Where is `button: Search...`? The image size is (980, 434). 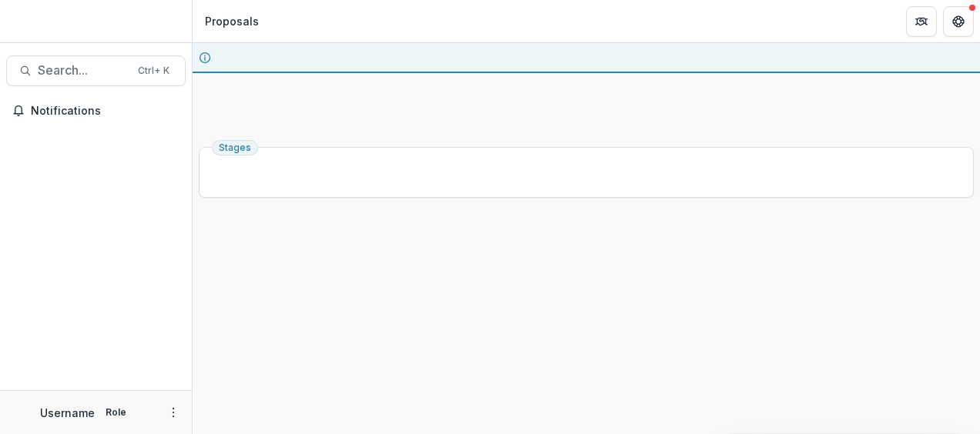
button: Search... is located at coordinates (96, 71).